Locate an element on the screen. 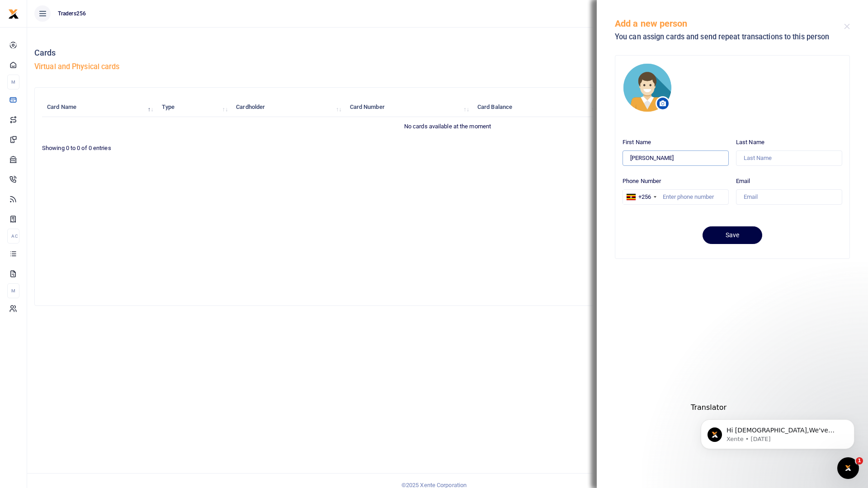 Image resolution: width=868 pixels, height=488 pixels. div: Showing 0 to 0 of 0 entries is located at coordinates (209, 145).